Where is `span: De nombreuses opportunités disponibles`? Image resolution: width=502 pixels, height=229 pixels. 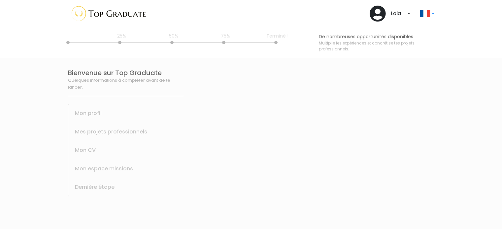 span: De nombreuses opportunités disponibles is located at coordinates (376, 37).